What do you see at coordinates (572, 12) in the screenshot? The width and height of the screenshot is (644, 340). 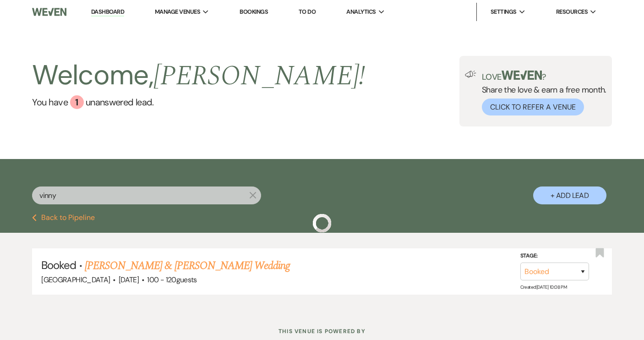 I see `span: Resources` at bounding box center [572, 12].